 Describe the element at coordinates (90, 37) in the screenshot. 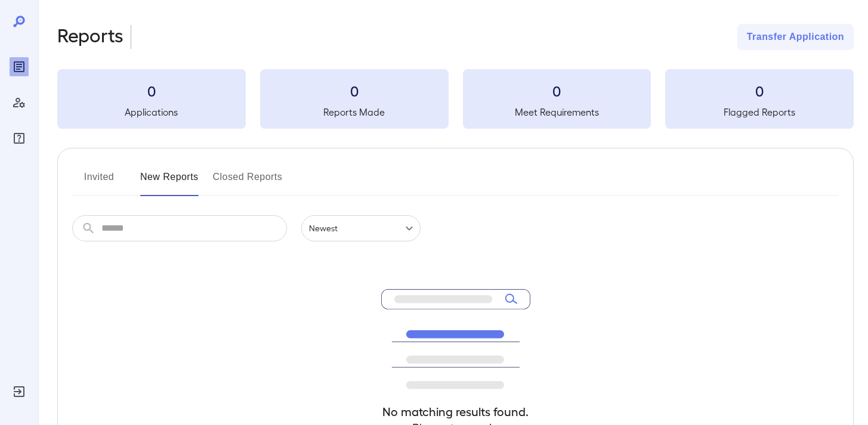

I see `h2: Reports` at that location.